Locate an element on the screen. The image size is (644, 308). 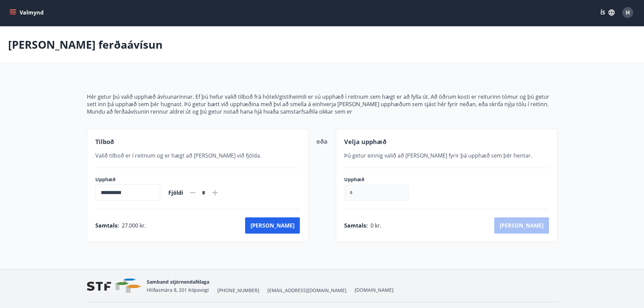
span: Tilboð is located at coordinates (105, 141).